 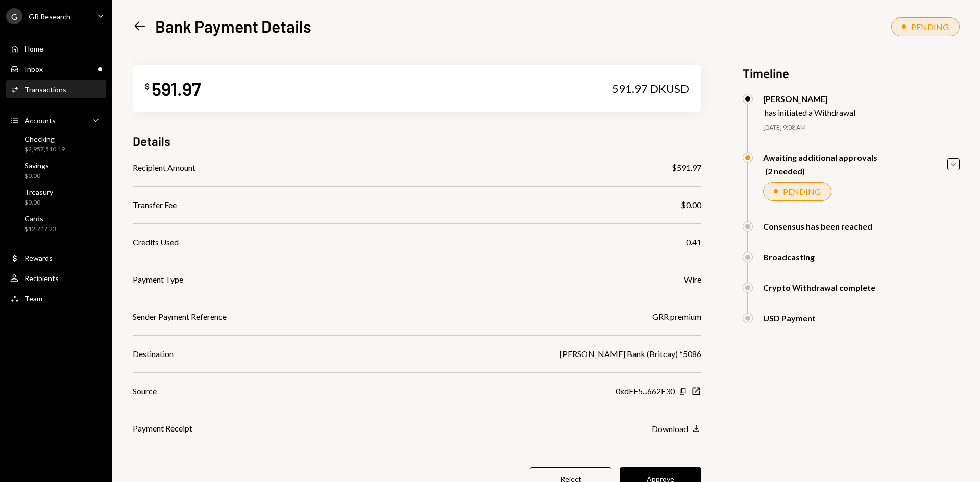 What do you see at coordinates (56, 223) in the screenshot?
I see `a: Cards$12,747.23` at bounding box center [56, 223].